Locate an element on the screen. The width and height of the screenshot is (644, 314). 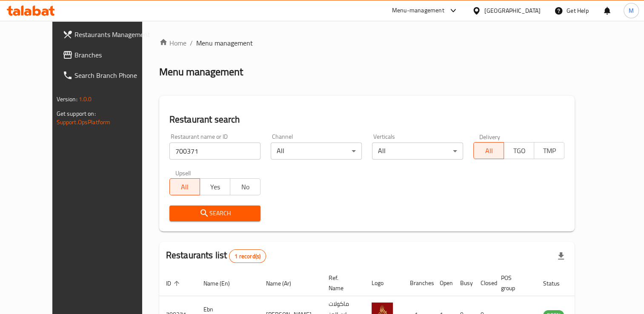
h2: Restaurant search is located at coordinates (367, 120).